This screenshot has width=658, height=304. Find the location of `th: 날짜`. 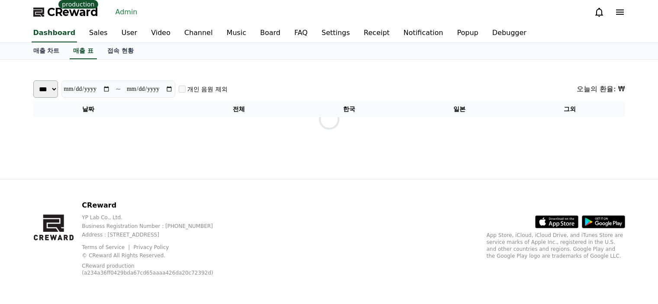

th: 날짜 is located at coordinates (88, 109).